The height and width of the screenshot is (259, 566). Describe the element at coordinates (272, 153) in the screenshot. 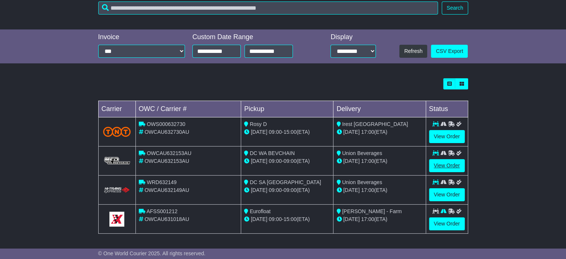

I see `span: DC WA BEVCHAIN` at that location.